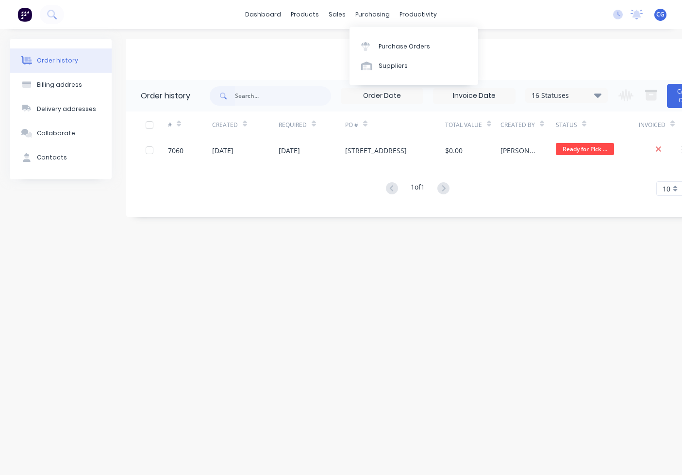  Describe the element at coordinates (474, 96) in the screenshot. I see `input: Invoice Date` at that location.